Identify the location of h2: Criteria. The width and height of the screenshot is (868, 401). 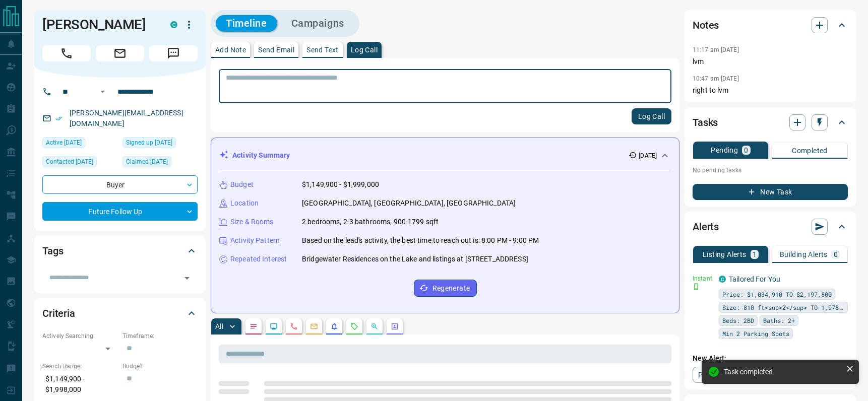
(59, 313).